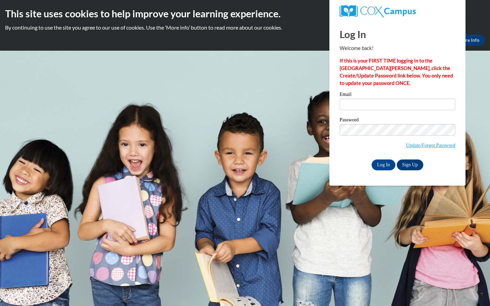  What do you see at coordinates (398, 95) in the screenshot?
I see `label: Email` at bounding box center [398, 95].